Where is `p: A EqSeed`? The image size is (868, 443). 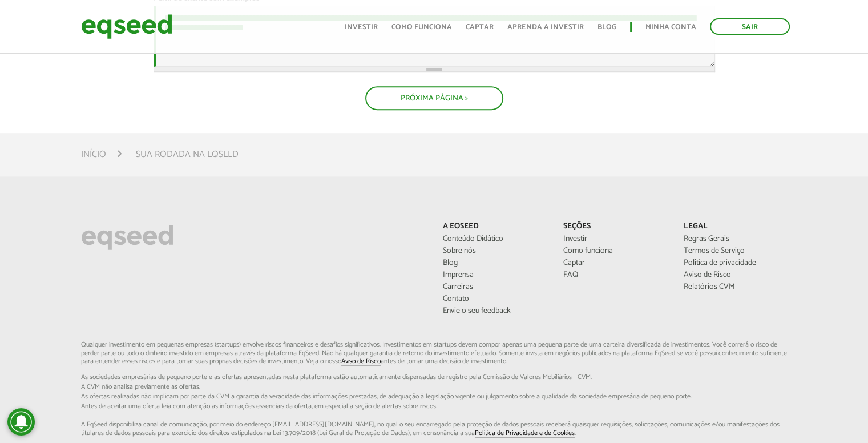 p: A EqSeed is located at coordinates (494, 226).